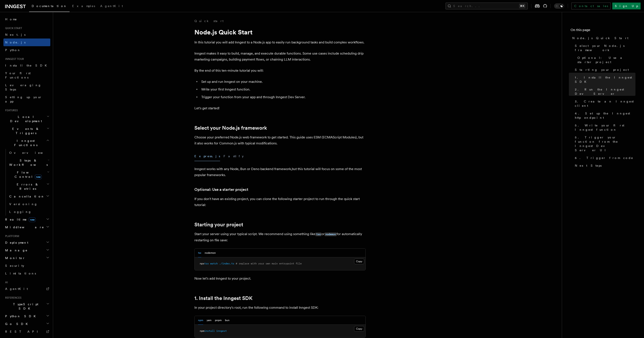 The height and width of the screenshot is (338, 644). Describe the element at coordinates (25, 143) in the screenshot. I see `span: Inngest Functions` at that location.